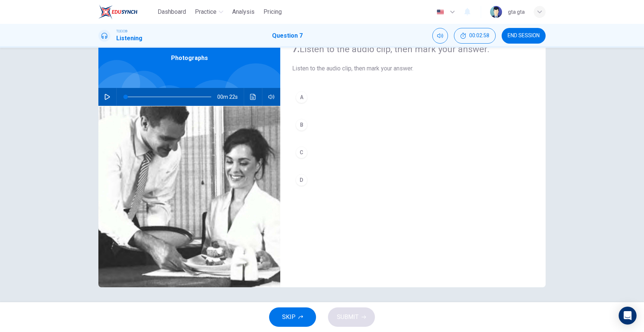 This screenshot has height=332, width=644. I want to click on div: Open Intercom Messenger, so click(628, 316).